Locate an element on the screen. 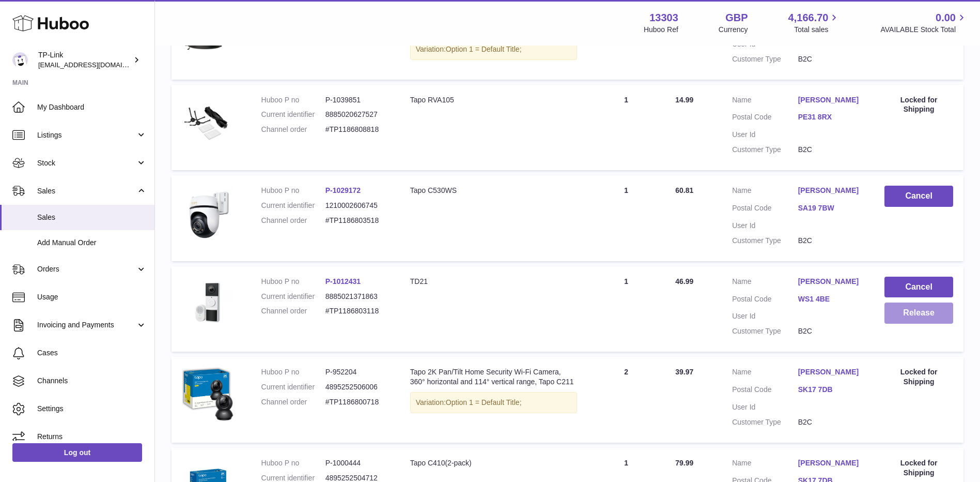  span: Stock is located at coordinates (86, 162).